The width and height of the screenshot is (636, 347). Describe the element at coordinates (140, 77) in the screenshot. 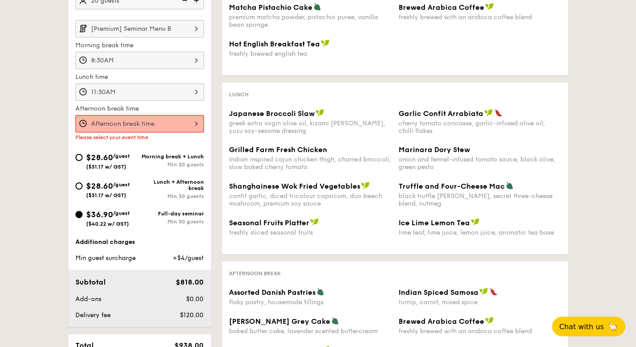

I see `label: Lunch time` at that location.